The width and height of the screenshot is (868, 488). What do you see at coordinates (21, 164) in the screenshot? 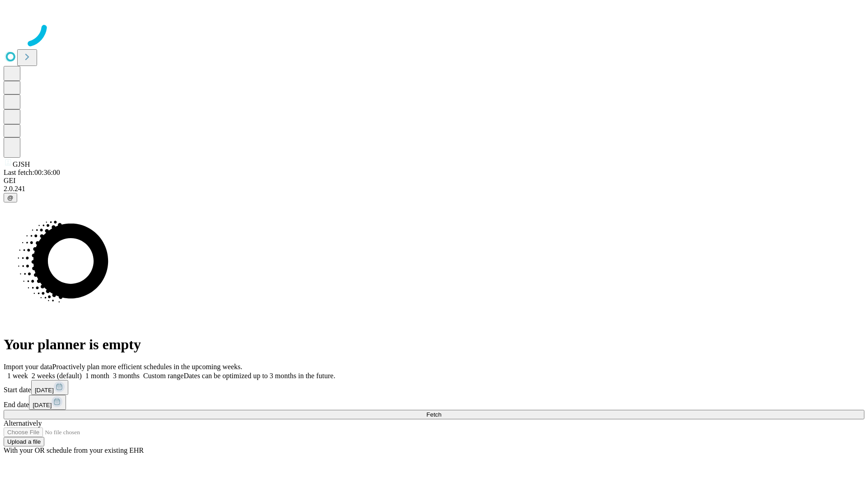
I see `span: GJSH` at bounding box center [21, 164].